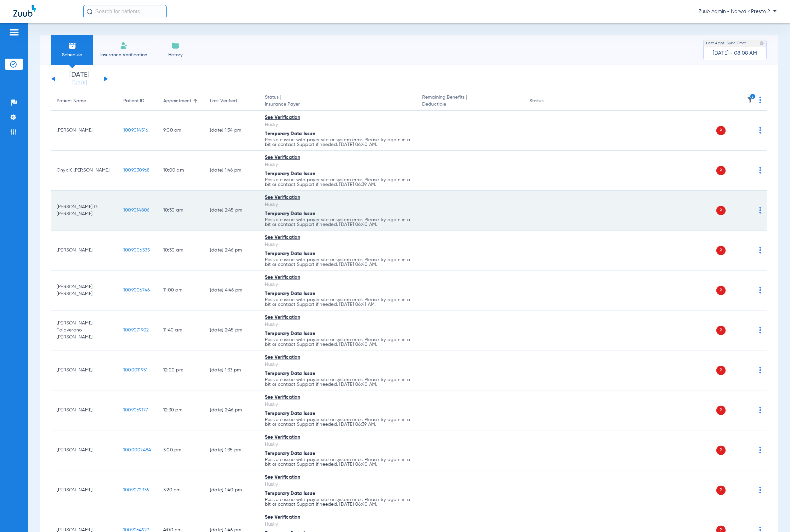 This screenshot has width=790, height=532. I want to click on span: Last Appt. Sync Time:, so click(726, 43).